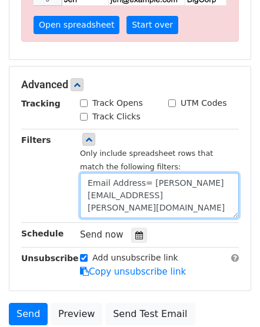 Image resolution: width=260 pixels, height=327 pixels. What do you see at coordinates (76, 25) in the screenshot?
I see `a: Open spreadsheet` at bounding box center [76, 25].